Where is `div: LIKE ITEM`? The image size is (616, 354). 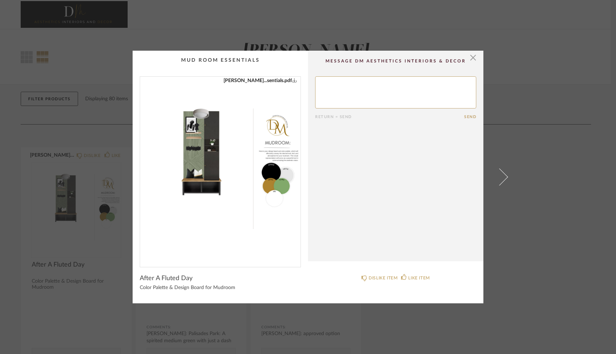 div: LIKE ITEM is located at coordinates (419, 278).